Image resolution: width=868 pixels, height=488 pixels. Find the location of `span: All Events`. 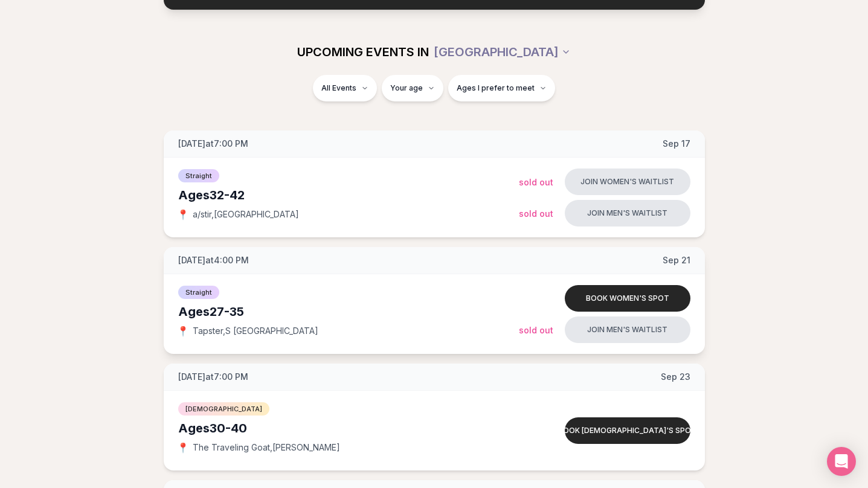

span: All Events is located at coordinates (339, 88).